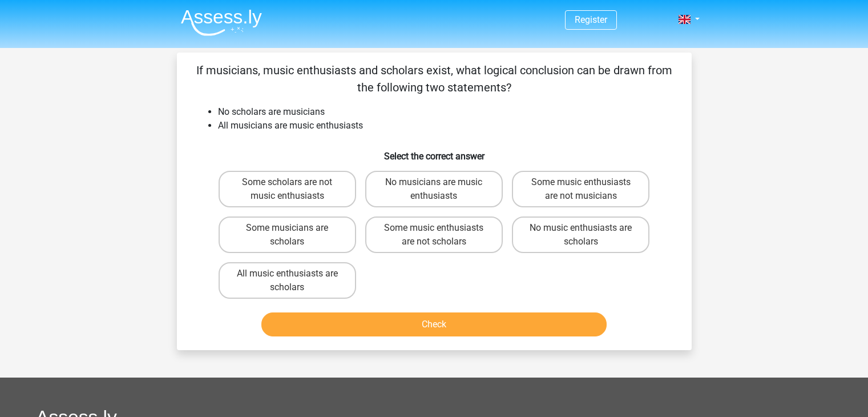 This screenshot has height=417, width=868. Describe the element at coordinates (446, 112) in the screenshot. I see `li: No scholars are musicians` at that location.